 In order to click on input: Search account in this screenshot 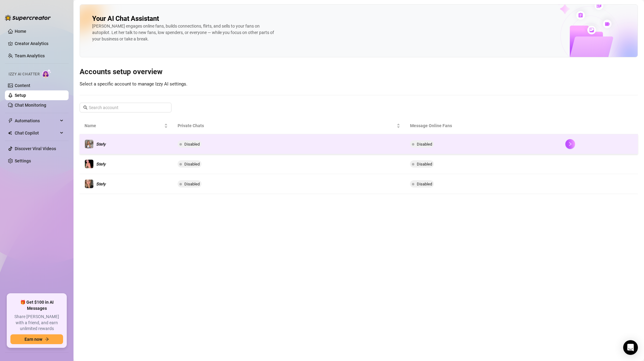, I will do `click(125, 108)`.